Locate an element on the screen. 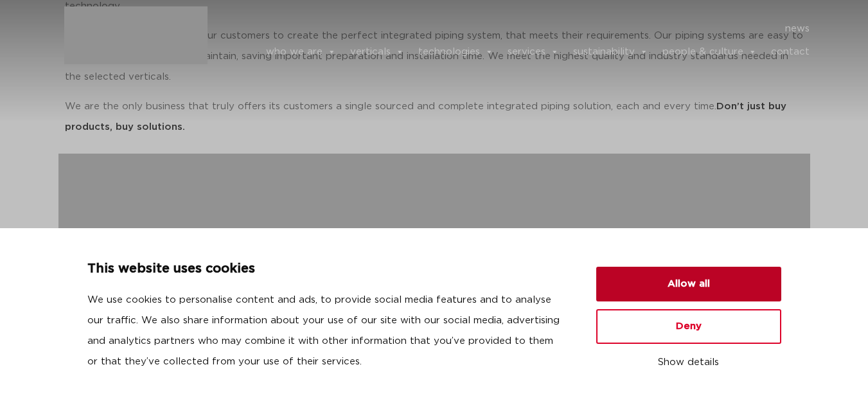  p: We use cookies to personalise content and ads, to provide social media features and to analyse ou... is located at coordinates (326, 331).